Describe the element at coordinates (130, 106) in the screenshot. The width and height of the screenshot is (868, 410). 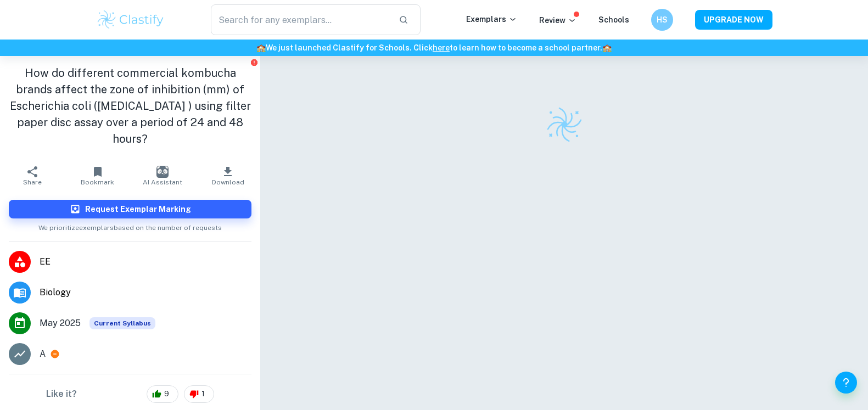
I see `h1: How do different commercial kombucha brands affect the zone of inhibition (mm) of Escherichia col...` at that location.